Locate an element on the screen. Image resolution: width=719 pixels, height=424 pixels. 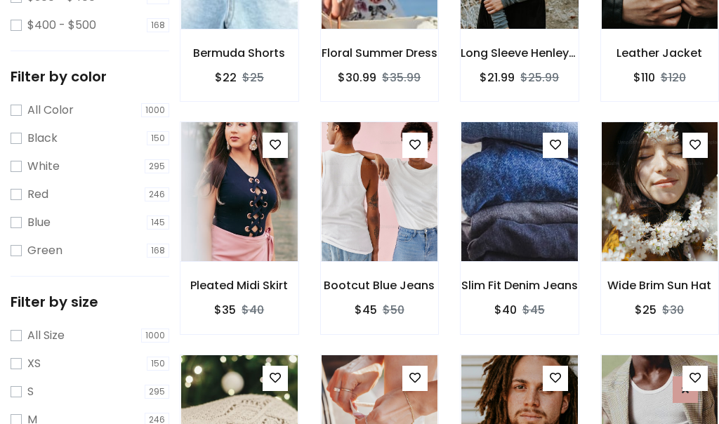
h6: $25 is located at coordinates (646, 310).